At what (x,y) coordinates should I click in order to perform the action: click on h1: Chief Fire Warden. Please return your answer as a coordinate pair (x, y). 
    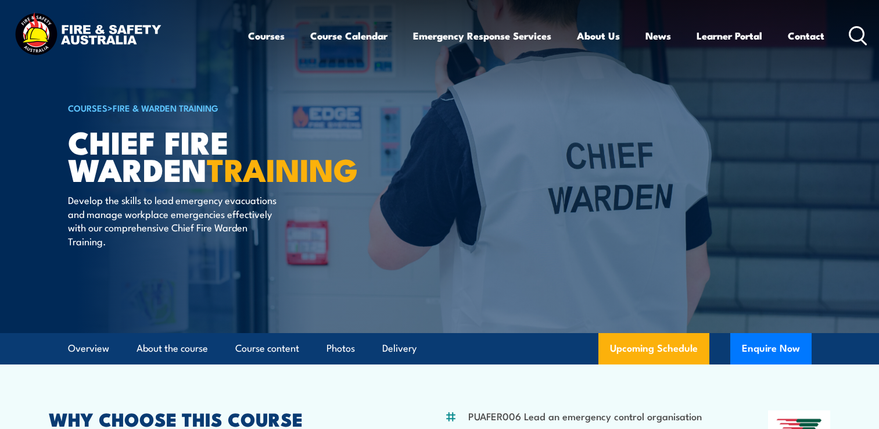
    Looking at the image, I should click on (212, 155).